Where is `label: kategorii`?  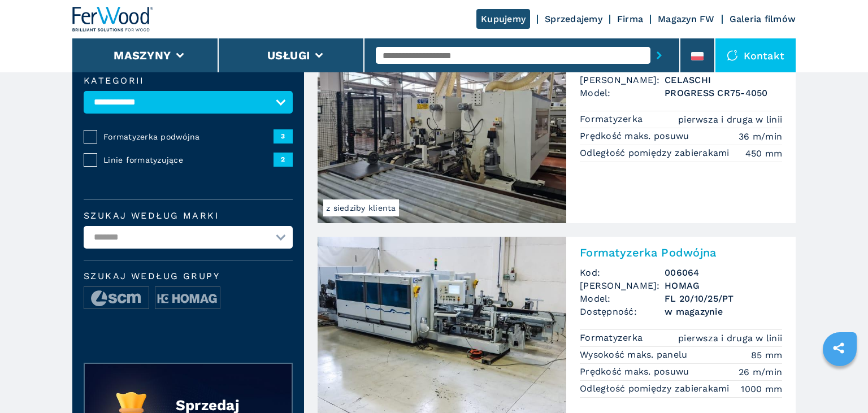
label: kategorii is located at coordinates (188, 81).